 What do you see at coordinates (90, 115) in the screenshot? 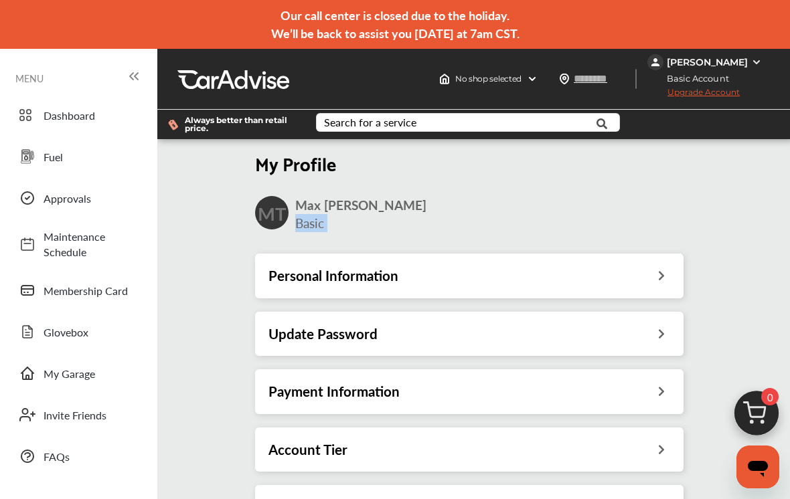
I see `span: Dashboard` at bounding box center [90, 115].